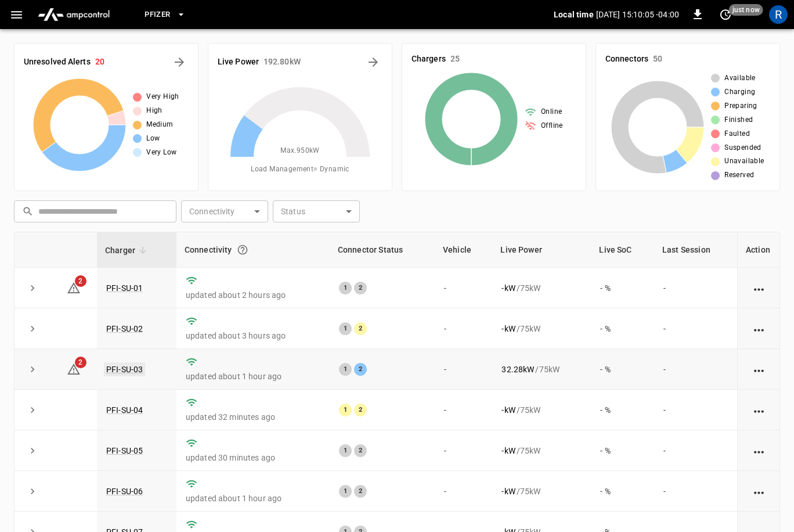 Image resolution: width=794 pixels, height=532 pixels. What do you see at coordinates (243, 250) in the screenshot?
I see `button: Connection between the charger and our software.` at bounding box center [243, 250].